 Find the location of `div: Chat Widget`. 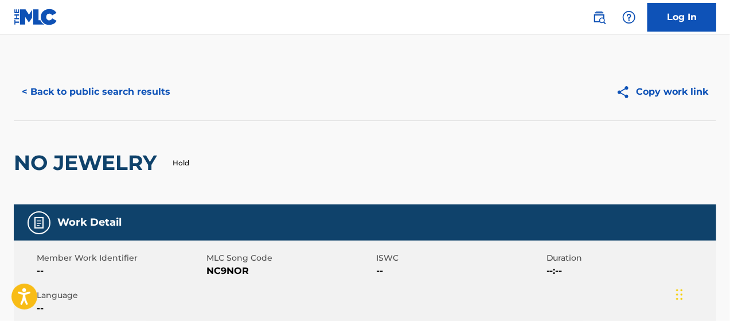

div: Chat Widget is located at coordinates (702, 293).